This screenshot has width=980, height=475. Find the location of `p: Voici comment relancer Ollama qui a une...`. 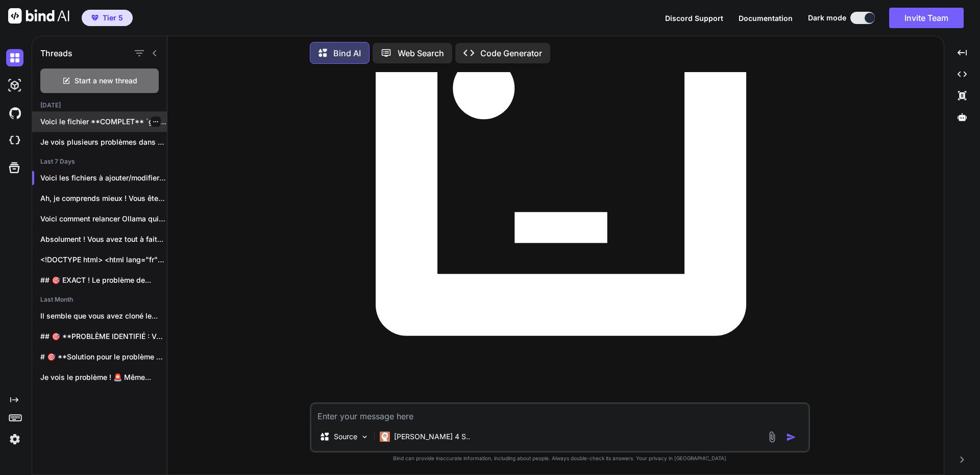

p: Voici comment relancer Ollama qui a une... is located at coordinates (104, 218).